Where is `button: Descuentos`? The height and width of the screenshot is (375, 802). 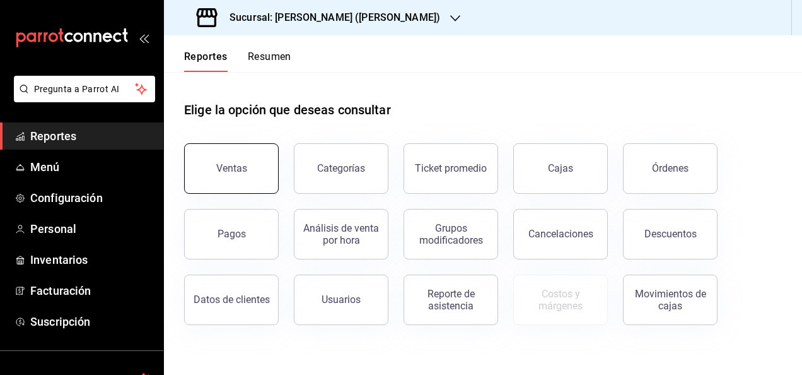 button: Descuentos is located at coordinates (671, 234).